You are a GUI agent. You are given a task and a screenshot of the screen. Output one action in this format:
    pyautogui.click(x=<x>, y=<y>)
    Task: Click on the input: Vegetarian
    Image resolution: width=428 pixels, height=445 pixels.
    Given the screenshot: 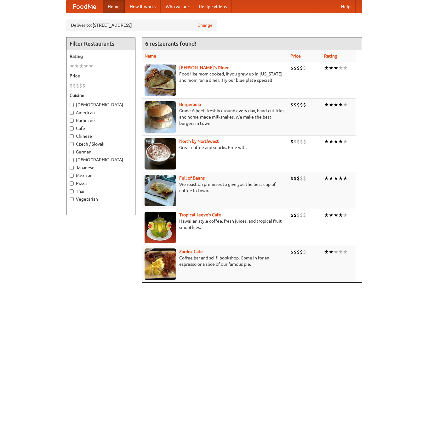 What is the action you would take?
    pyautogui.click(x=71, y=199)
    